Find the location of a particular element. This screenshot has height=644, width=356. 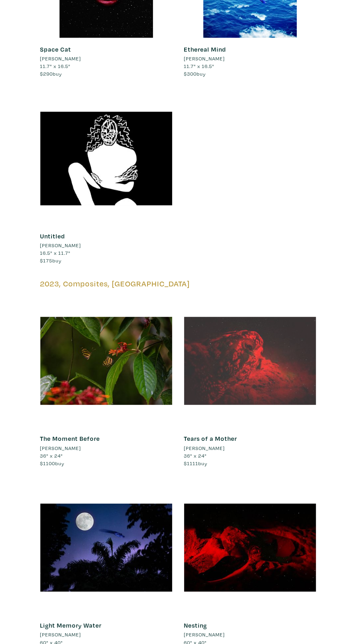

span: $1100 is located at coordinates (48, 464).